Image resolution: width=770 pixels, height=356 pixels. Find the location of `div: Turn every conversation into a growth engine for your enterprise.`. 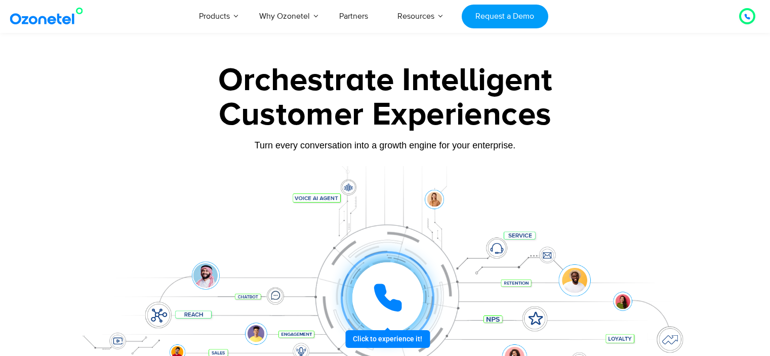

div: Turn every conversation into a growth engine for your enterprise. is located at coordinates (385, 145).